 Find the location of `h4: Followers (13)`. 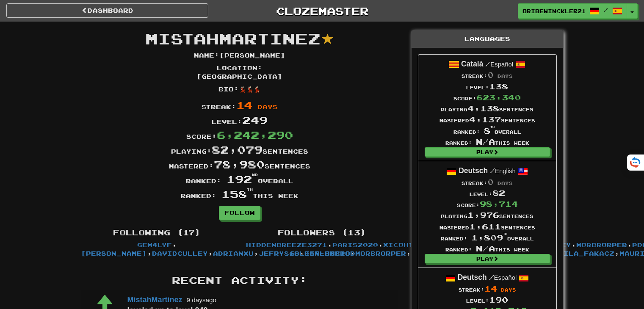

h4: Followers (13) is located at coordinates (322, 233).